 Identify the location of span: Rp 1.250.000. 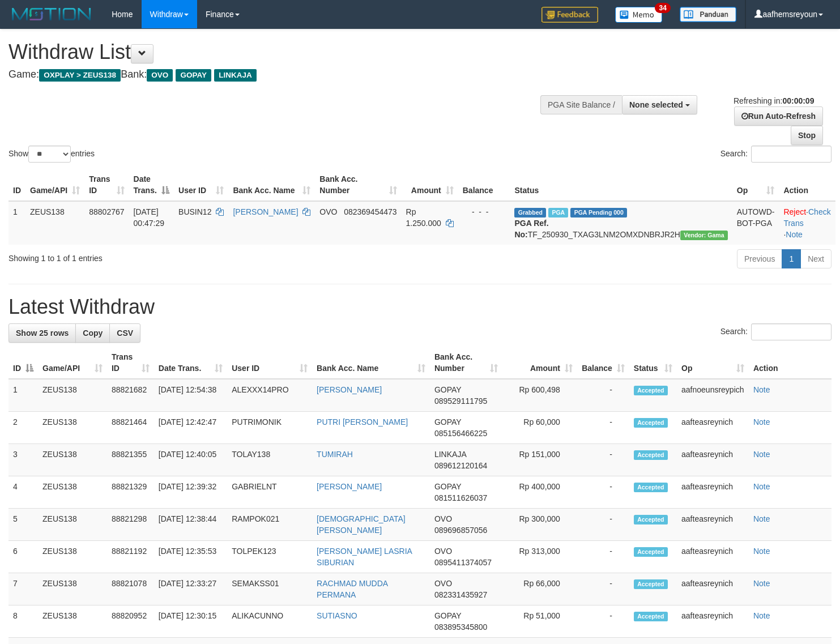
(424, 217).